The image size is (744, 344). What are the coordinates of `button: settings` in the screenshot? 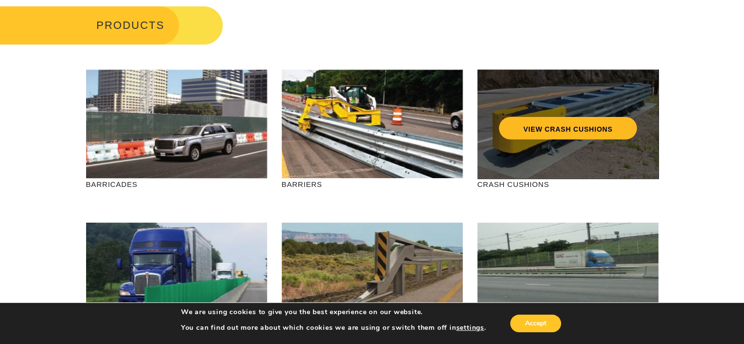 It's located at (469, 328).